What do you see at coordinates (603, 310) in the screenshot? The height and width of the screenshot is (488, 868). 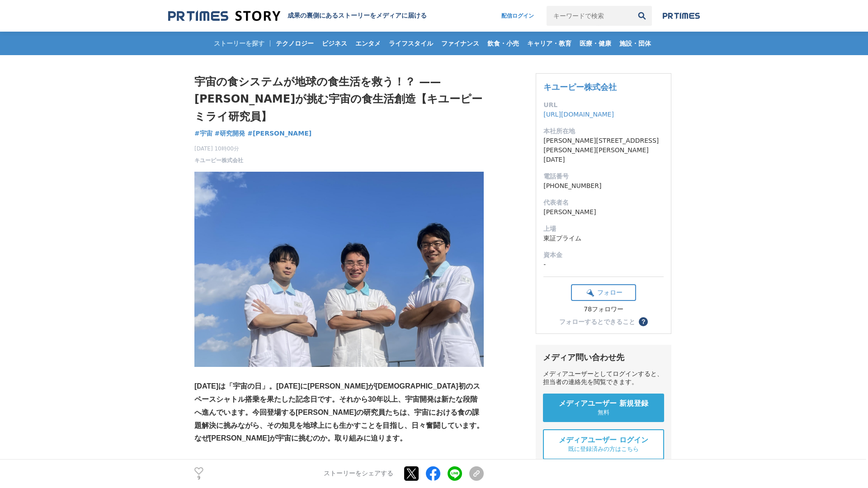 I see `div: 78フォロワー` at bounding box center [603, 310].